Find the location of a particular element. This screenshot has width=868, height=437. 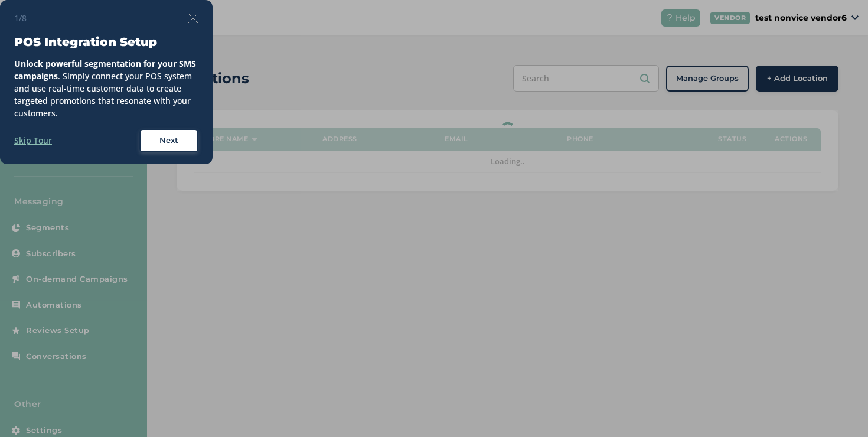

label: Skip Tour is located at coordinates (33, 140).